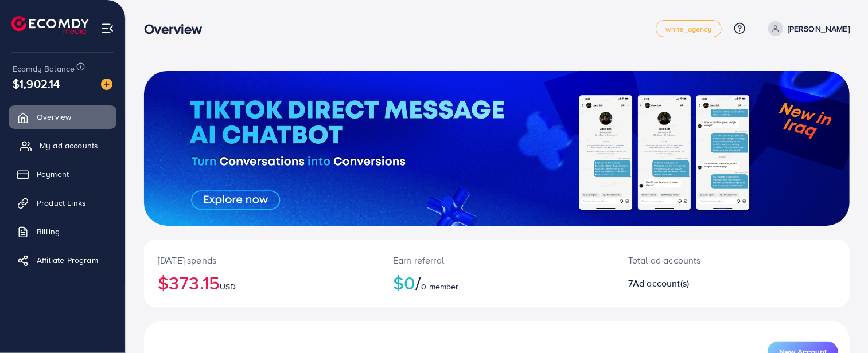  I want to click on span: Payment, so click(53, 174).